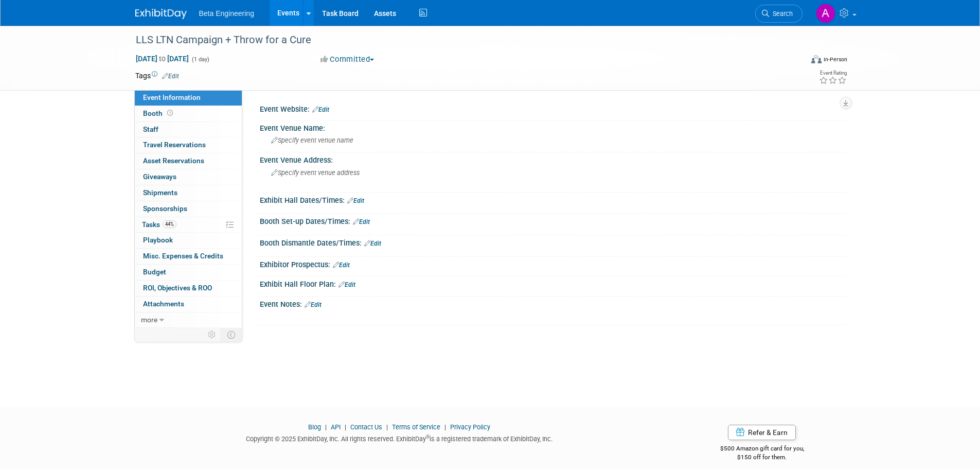  Describe the element at coordinates (315, 173) in the screenshot. I see `span: Specify event venue address` at that location.